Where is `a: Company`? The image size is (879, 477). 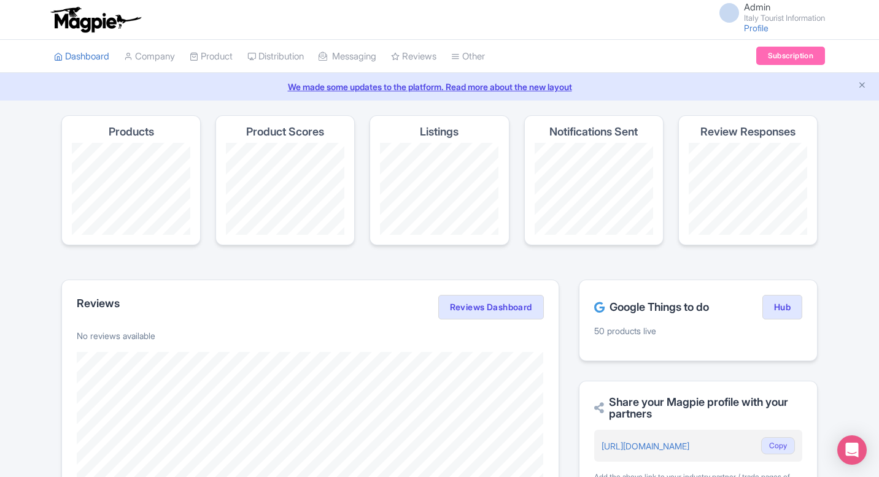 a: Company is located at coordinates (149, 56).